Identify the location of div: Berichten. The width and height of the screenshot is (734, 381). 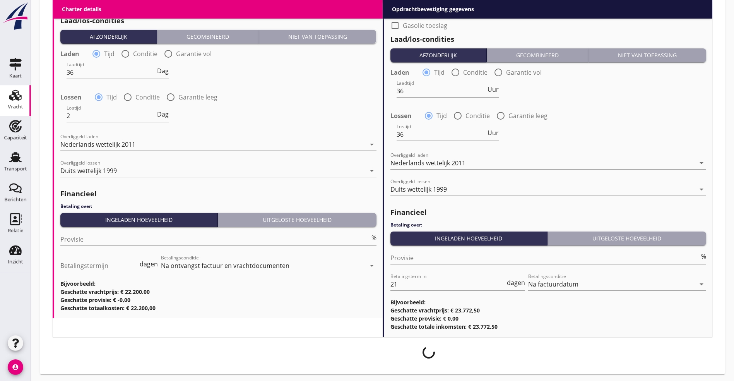
(15, 199).